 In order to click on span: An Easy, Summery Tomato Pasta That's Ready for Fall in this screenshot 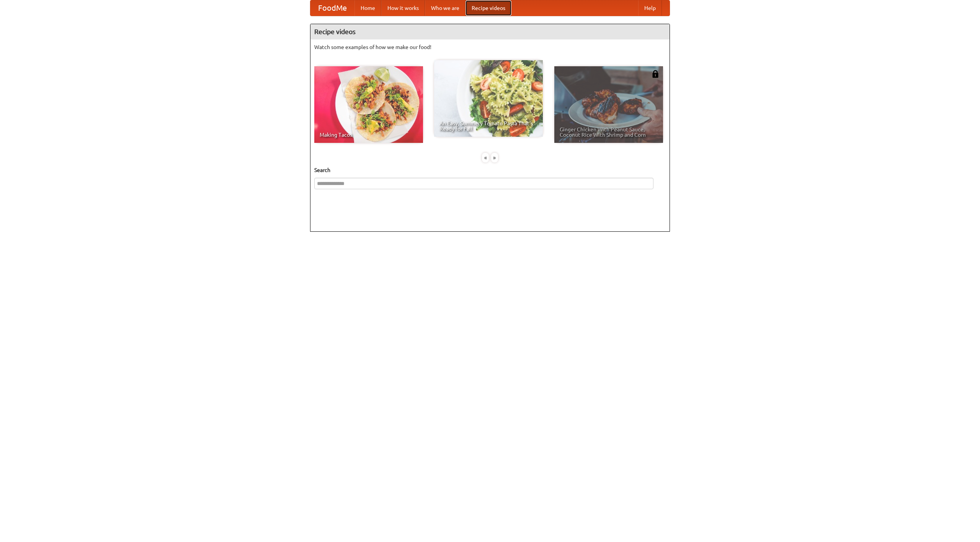, I will do `click(488, 126)`.